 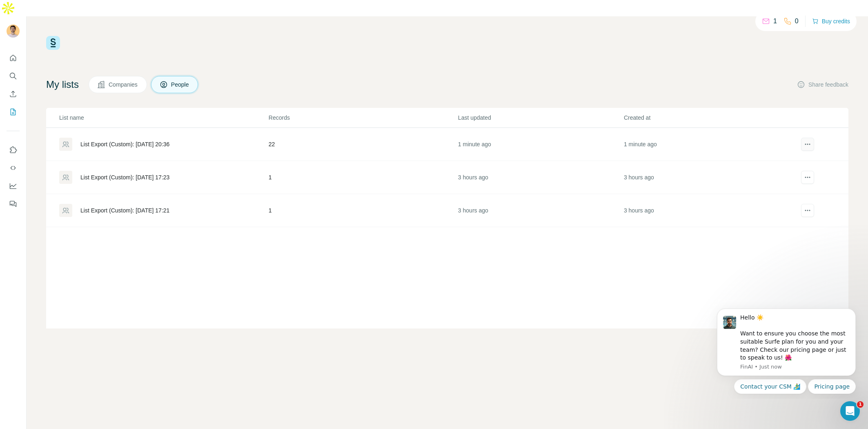 I want to click on button: Quick start, so click(x=13, y=58).